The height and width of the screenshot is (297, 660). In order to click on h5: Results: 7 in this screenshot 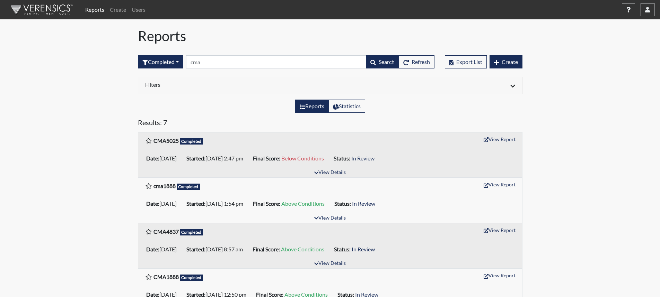, I will do `click(330, 124)`.